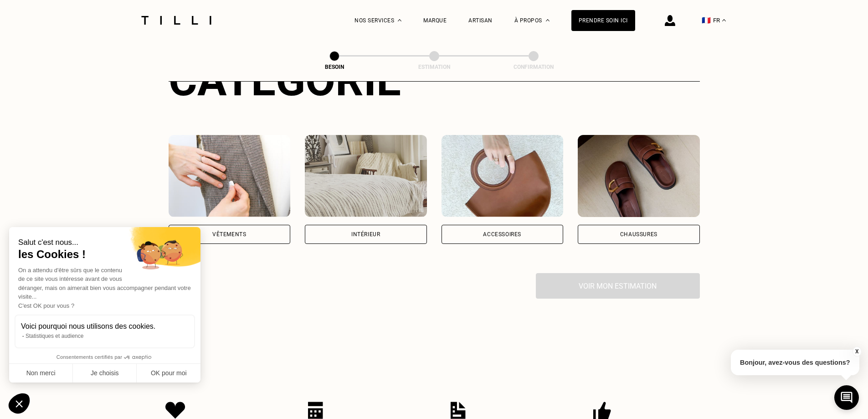  I want to click on p: Bonjour, avez-vous des questions?, so click(795, 363).